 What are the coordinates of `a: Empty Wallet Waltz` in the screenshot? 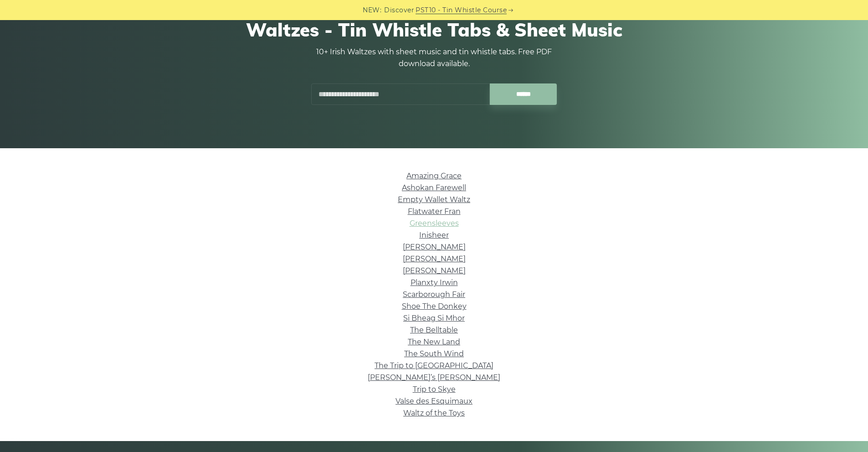 It's located at (434, 199).